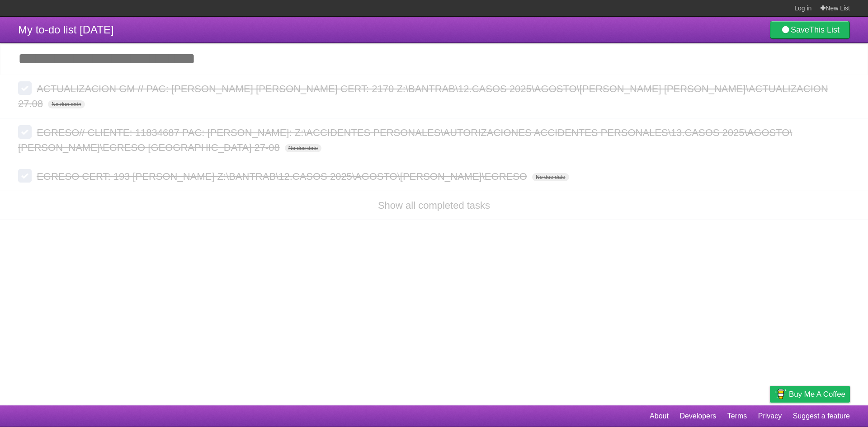  What do you see at coordinates (770, 416) in the screenshot?
I see `a: Privacy` at bounding box center [770, 416].